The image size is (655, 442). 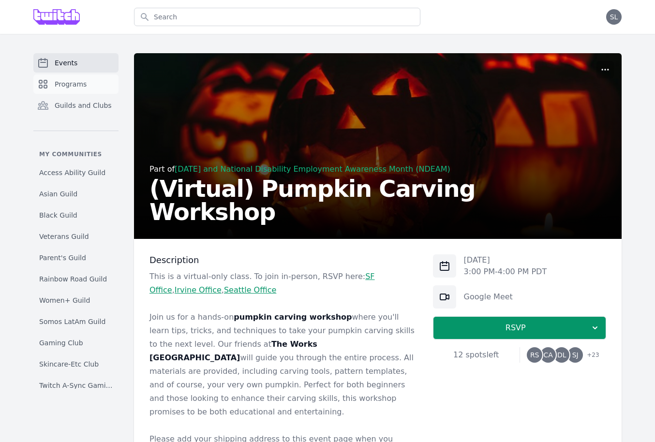 What do you see at coordinates (73, 279) in the screenshot?
I see `span: Rainbow Road Guild` at bounding box center [73, 279].